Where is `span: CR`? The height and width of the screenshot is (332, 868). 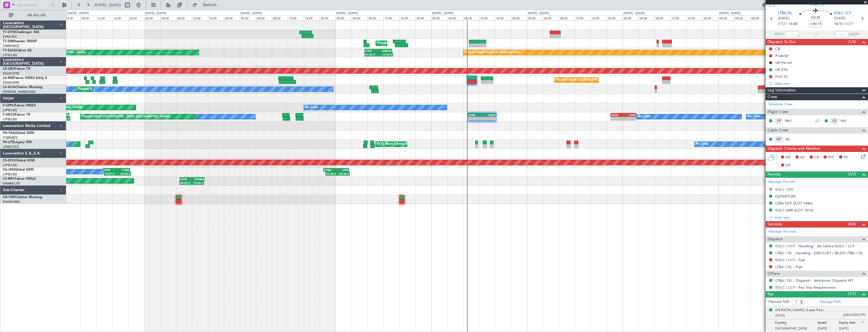 span: CR is located at coordinates (817, 158).